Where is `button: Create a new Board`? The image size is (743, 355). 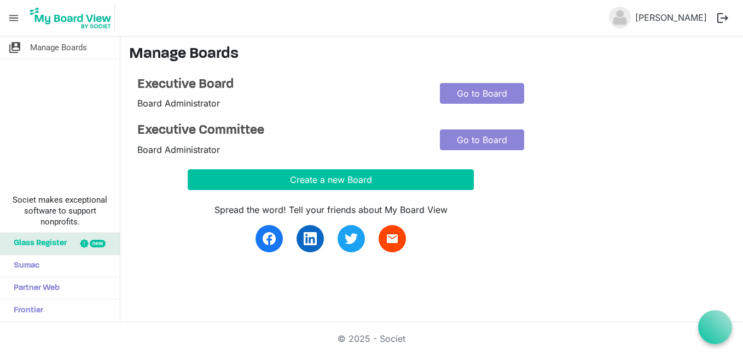
button: Create a new Board is located at coordinates (330, 180).